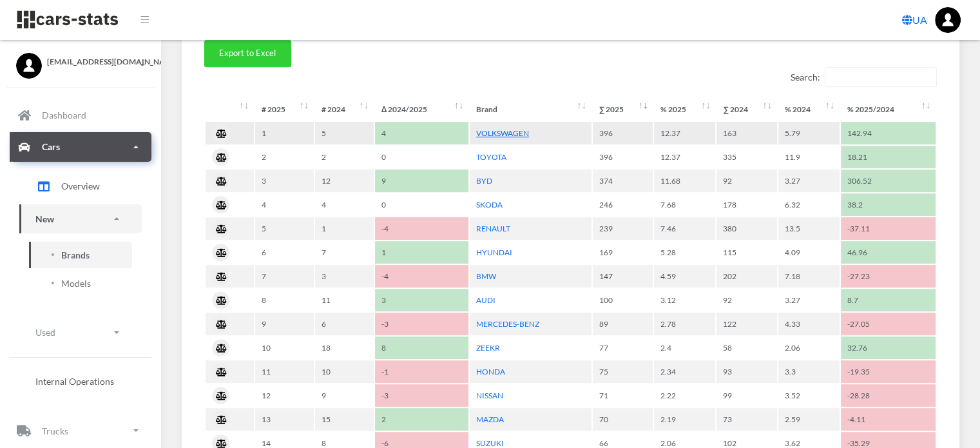 The image size is (980, 448). I want to click on a: RENAULT, so click(493, 228).